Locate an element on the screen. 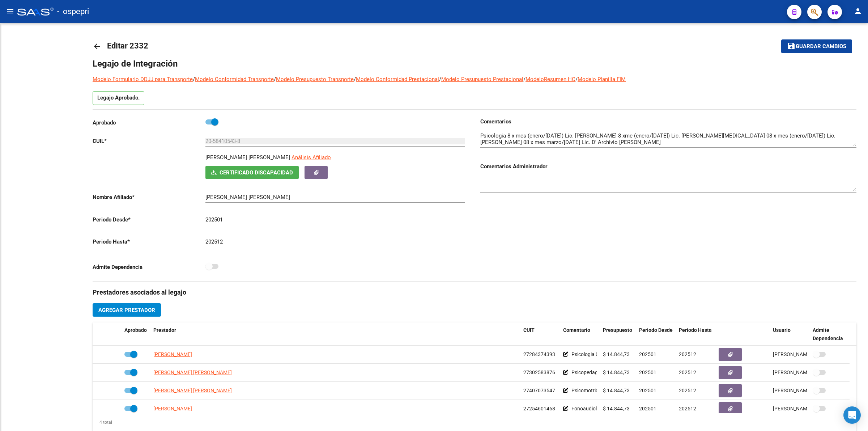 This screenshot has height=431, width=868. datatable-header-cell: Admite Dependencia is located at coordinates (830, 335).